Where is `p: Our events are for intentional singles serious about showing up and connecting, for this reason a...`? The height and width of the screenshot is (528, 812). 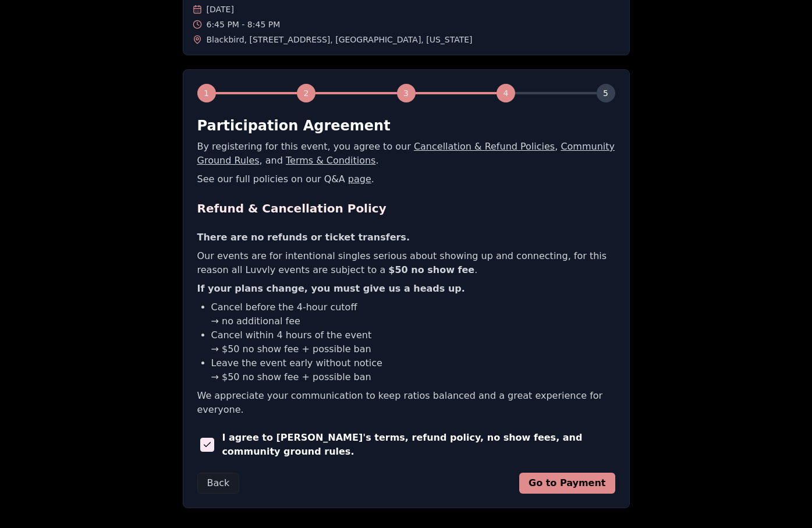
p: Our events are for intentional singles serious about showing up and connecting, for this reason a... is located at coordinates (406, 263).